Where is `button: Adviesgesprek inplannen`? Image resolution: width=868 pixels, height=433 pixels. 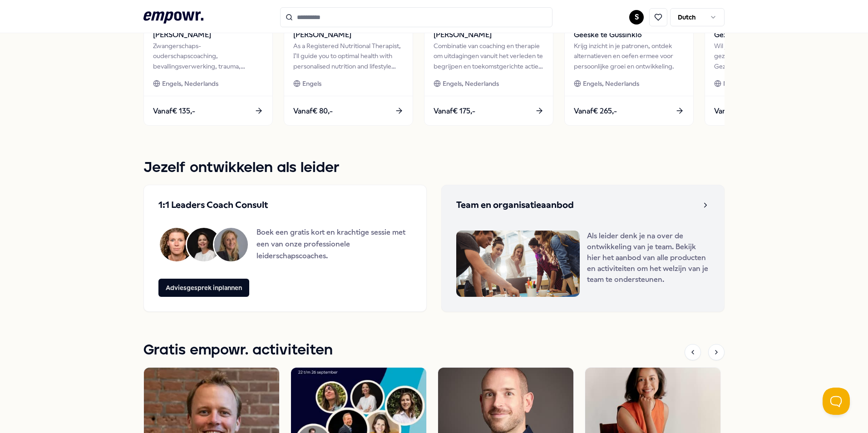
button: Adviesgesprek inplannen is located at coordinates (203, 288).